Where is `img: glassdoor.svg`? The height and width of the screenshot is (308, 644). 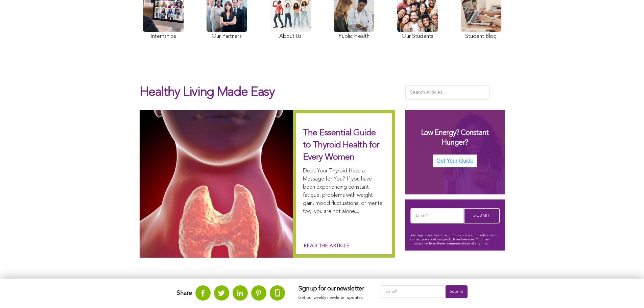 img: glassdoor.svg is located at coordinates (278, 293).